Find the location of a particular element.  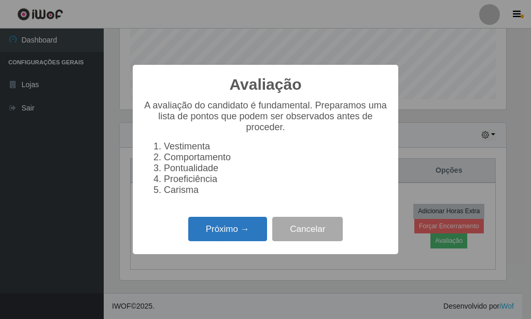

li: Proeficiência is located at coordinates (276, 179).